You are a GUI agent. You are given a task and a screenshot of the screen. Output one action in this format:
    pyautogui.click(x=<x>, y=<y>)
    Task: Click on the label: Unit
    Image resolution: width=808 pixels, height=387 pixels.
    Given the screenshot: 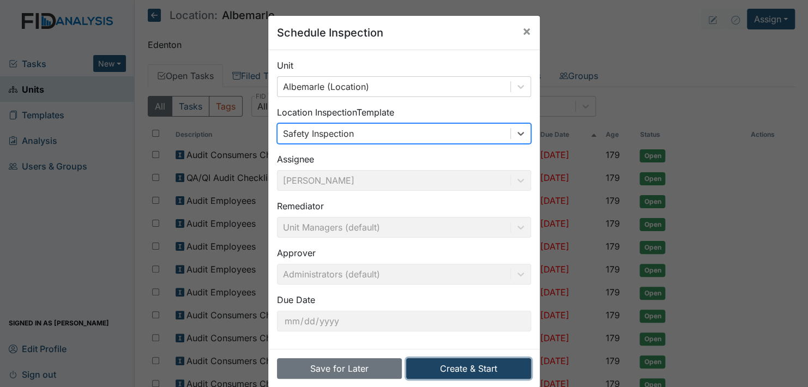 What is the action you would take?
    pyautogui.click(x=285, y=65)
    